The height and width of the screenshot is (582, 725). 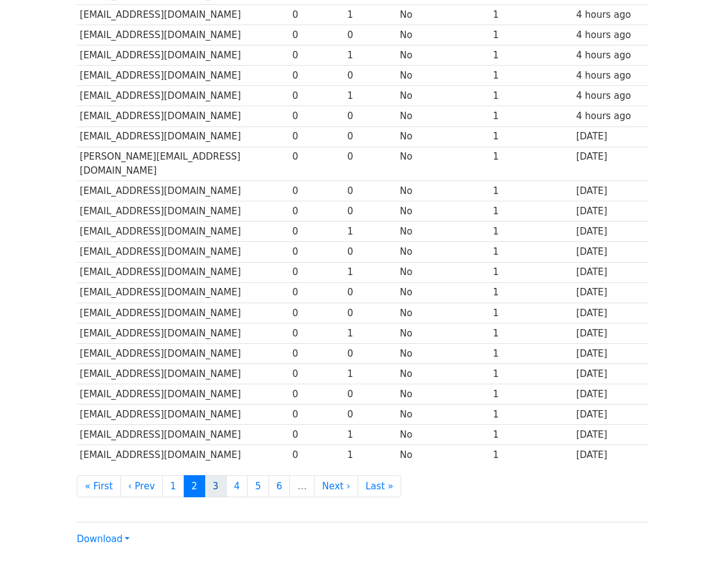 I want to click on div: Chat Widget, so click(x=694, y=553).